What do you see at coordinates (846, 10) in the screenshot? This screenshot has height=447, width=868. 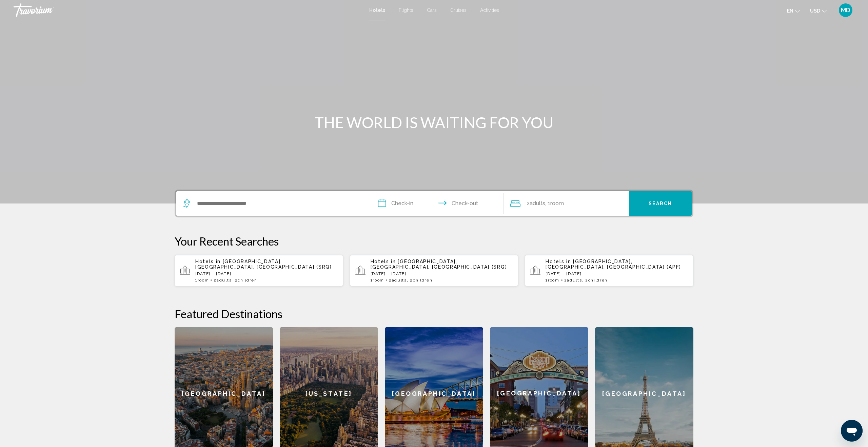 I see `span: MD` at bounding box center [846, 10].